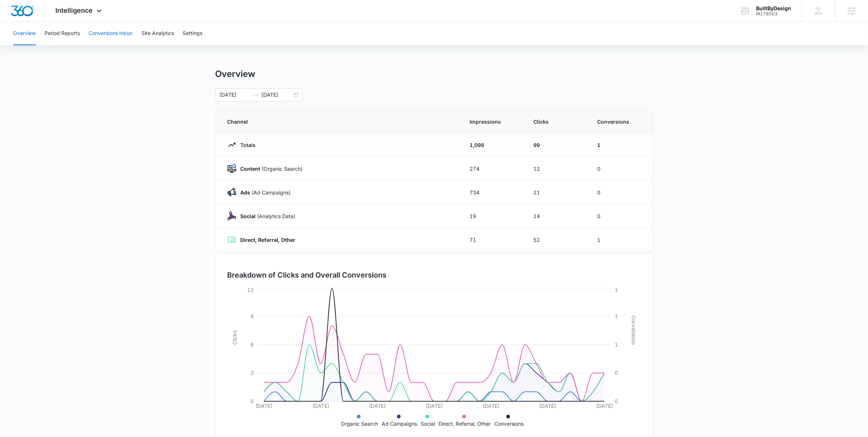  What do you see at coordinates (25, 34) in the screenshot?
I see `button: Overview` at bounding box center [25, 34].